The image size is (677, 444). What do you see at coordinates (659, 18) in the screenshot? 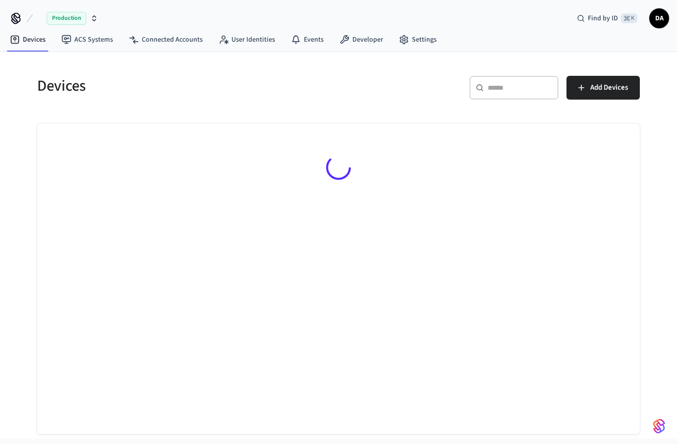
I see `button: DA` at bounding box center [659, 18].